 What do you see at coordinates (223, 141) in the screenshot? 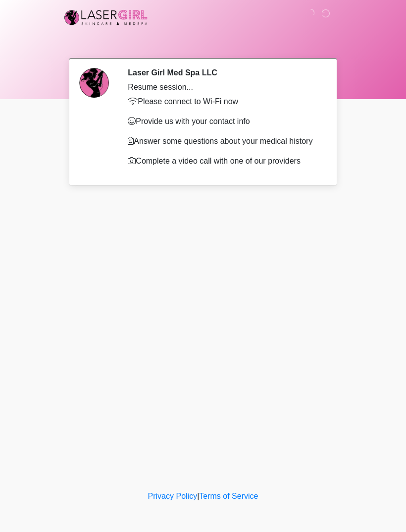
I see `p: Answer some questions about your medical history` at bounding box center [223, 141].